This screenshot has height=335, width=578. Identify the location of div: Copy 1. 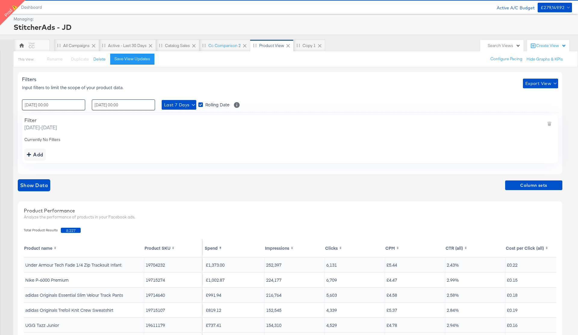
(309, 45).